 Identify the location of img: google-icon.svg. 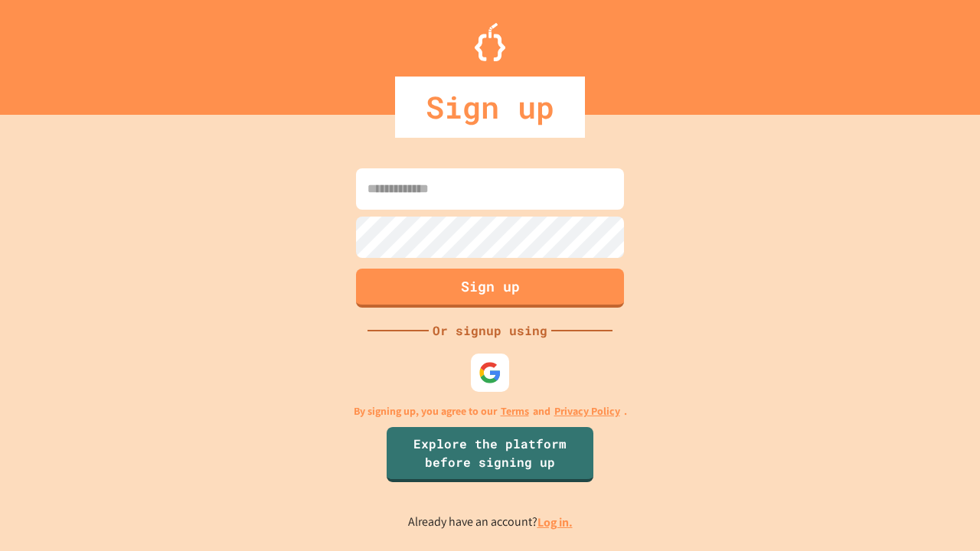
(490, 373).